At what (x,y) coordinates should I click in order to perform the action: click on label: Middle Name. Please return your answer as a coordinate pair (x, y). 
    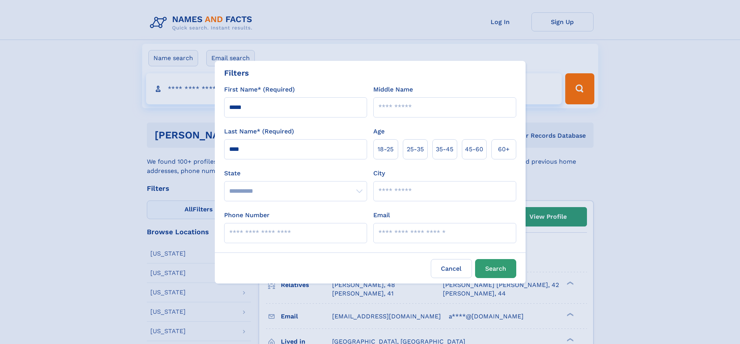
    Looking at the image, I should click on (393, 90).